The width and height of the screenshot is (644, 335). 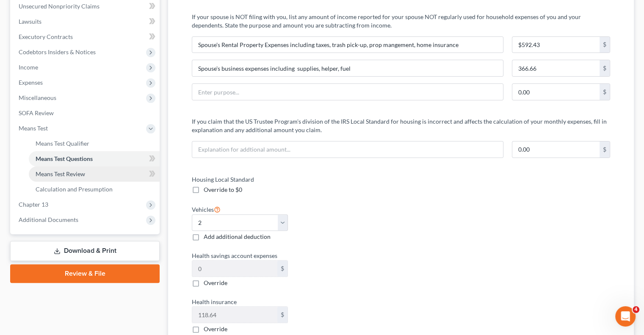 I want to click on input: Explanation for addtional amount..., so click(x=348, y=149).